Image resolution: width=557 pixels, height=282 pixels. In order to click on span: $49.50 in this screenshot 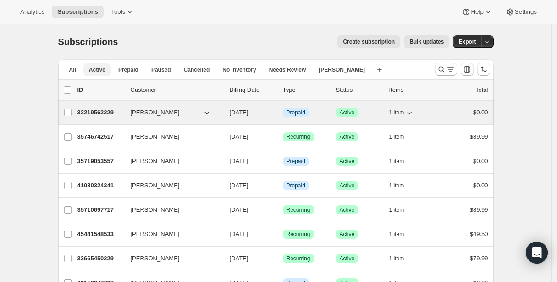, I will do `click(479, 233)`.